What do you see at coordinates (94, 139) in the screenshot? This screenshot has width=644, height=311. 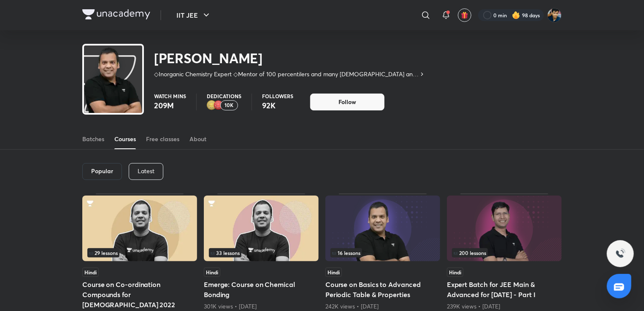 I see `a: Batches` at bounding box center [94, 139].